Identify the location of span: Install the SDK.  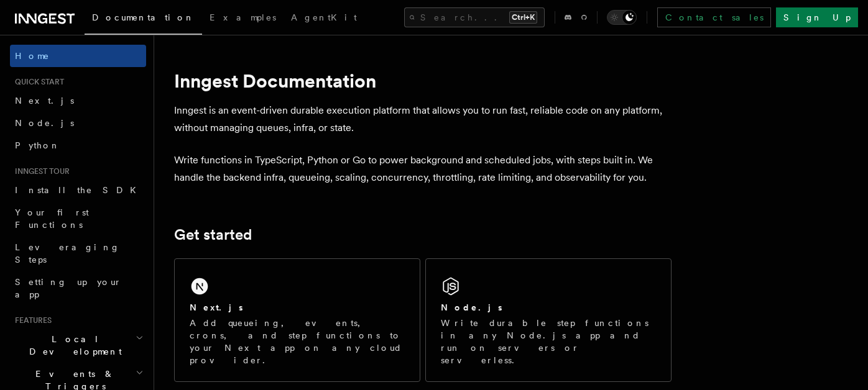
(79, 190).